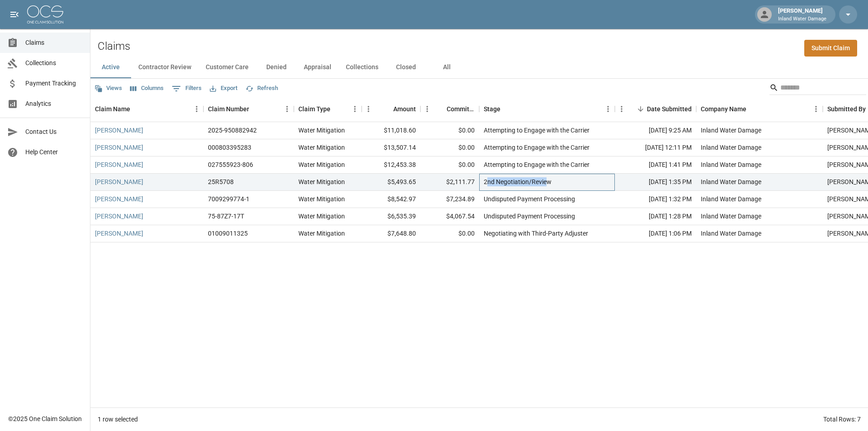 The height and width of the screenshot is (431, 868). What do you see at coordinates (847, 109) in the screenshot?
I see `div: Submitted By` at bounding box center [847, 109].